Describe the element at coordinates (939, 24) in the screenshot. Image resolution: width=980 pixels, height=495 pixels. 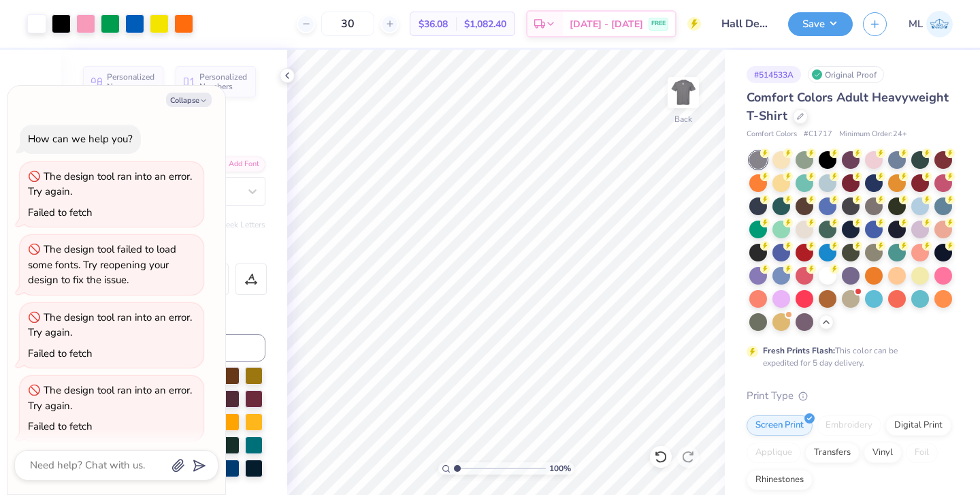
I see `img: Mills Long` at that location.